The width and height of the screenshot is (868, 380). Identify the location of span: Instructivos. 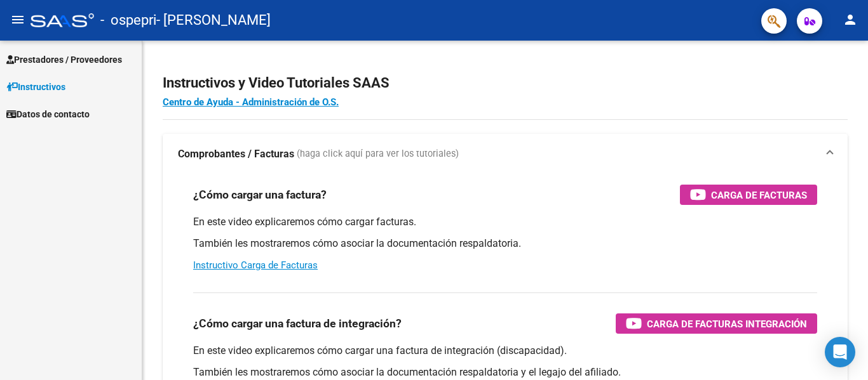
(36, 87).